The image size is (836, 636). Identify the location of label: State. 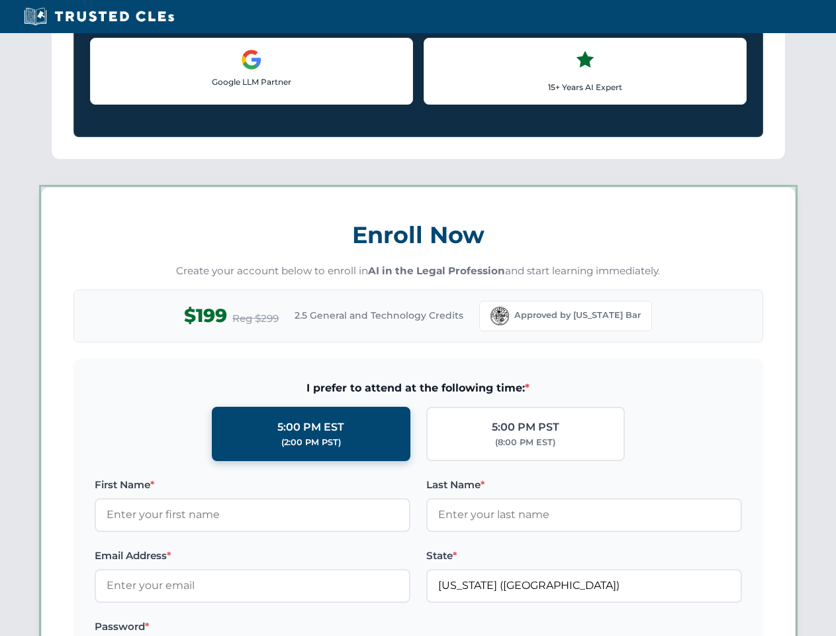
(584, 556).